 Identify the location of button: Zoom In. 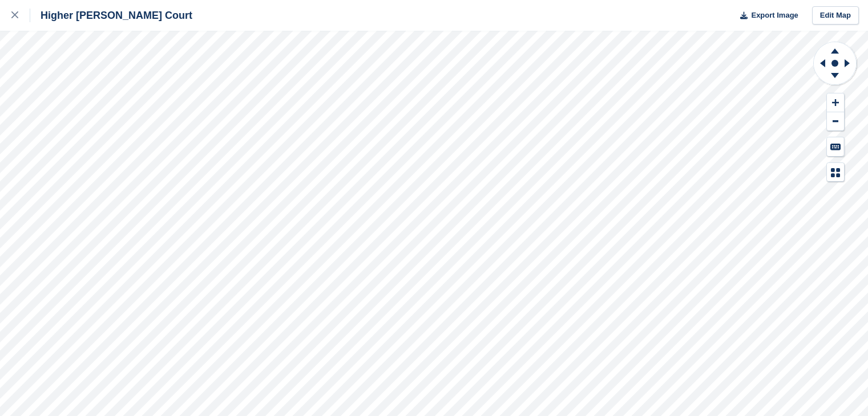
(836, 103).